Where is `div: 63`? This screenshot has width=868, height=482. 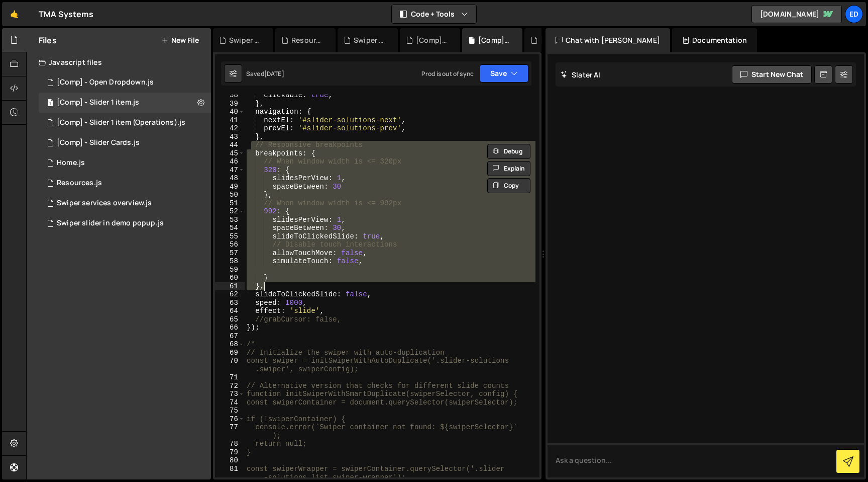
div: 63 is located at coordinates (230, 302).